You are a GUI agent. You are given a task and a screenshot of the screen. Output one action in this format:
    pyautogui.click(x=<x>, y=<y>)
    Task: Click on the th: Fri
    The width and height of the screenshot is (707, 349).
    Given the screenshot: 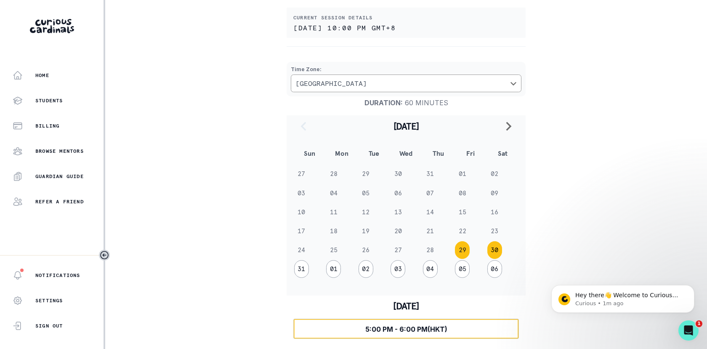 What is the action you would take?
    pyautogui.click(x=471, y=153)
    